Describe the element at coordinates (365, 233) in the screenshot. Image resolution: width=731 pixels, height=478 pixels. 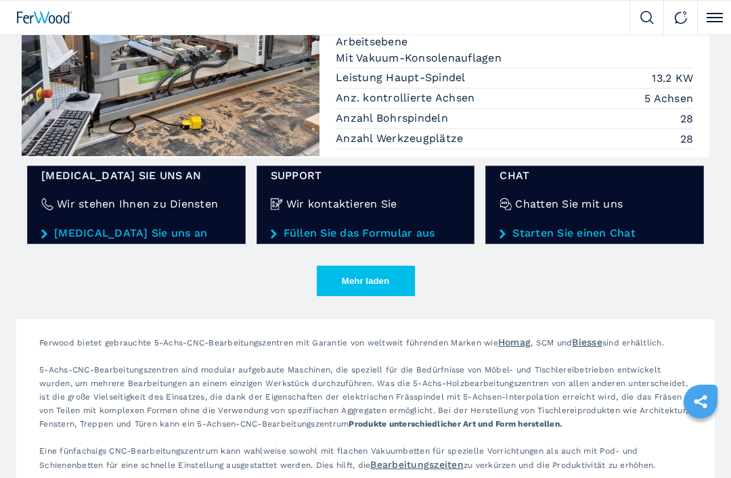
I see `a: Füllen Sie das Formular aus` at that location.